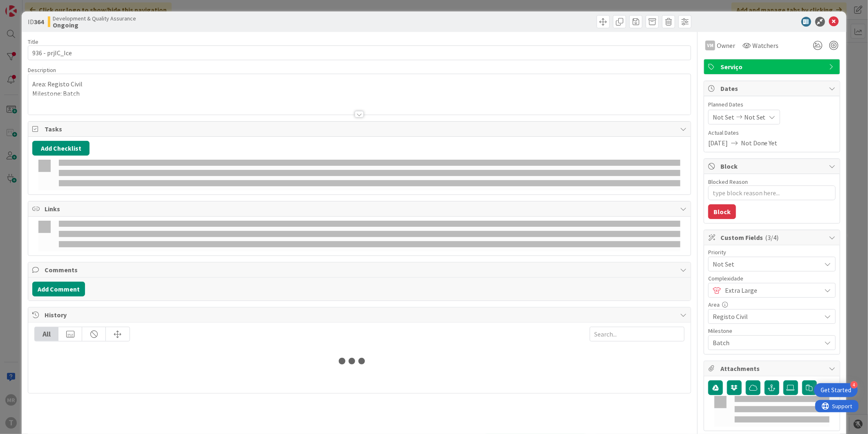 The image size is (868, 434). What do you see at coordinates (39, 22) in the screenshot?
I see `b: 364` at bounding box center [39, 22].